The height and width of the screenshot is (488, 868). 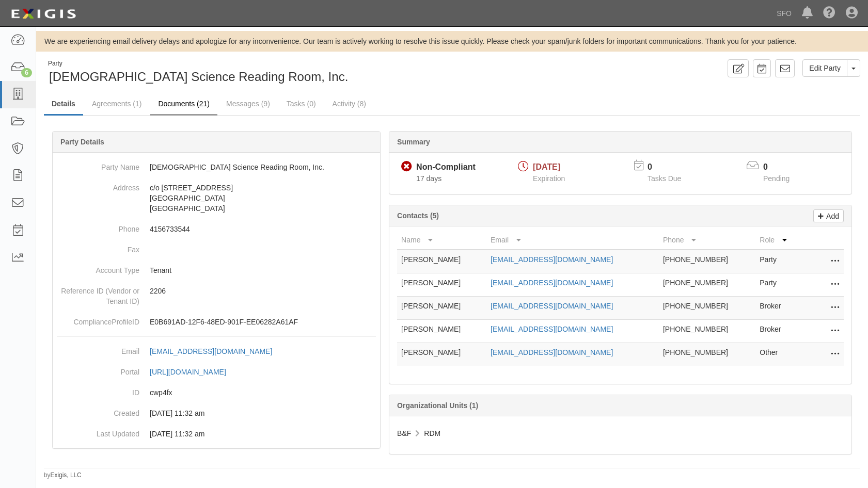 I want to click on th: Phone, so click(x=707, y=240).